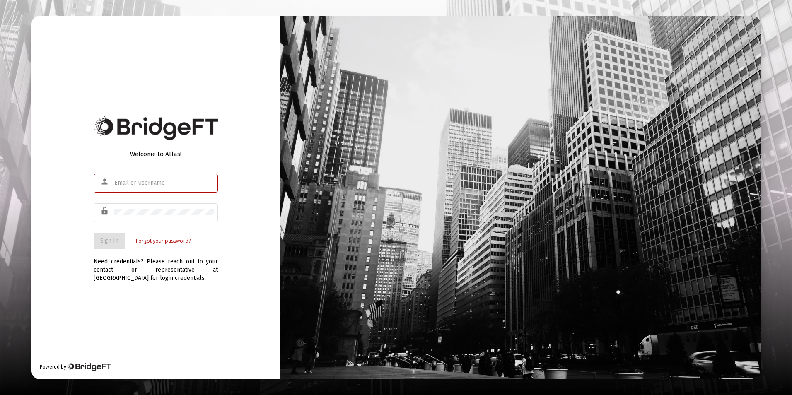 Image resolution: width=792 pixels, height=395 pixels. Describe the element at coordinates (164, 183) in the screenshot. I see `input: Email or Username` at that location.